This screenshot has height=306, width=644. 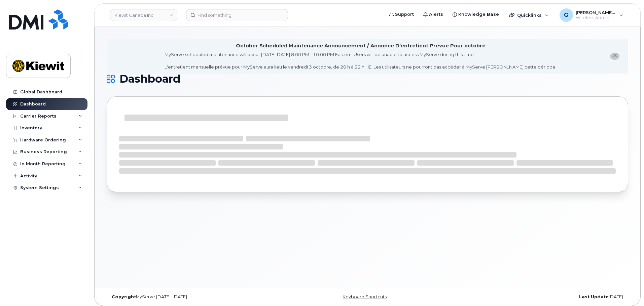 What do you see at coordinates (365, 297) in the screenshot?
I see `a: Keyboard Shortcuts` at bounding box center [365, 297].